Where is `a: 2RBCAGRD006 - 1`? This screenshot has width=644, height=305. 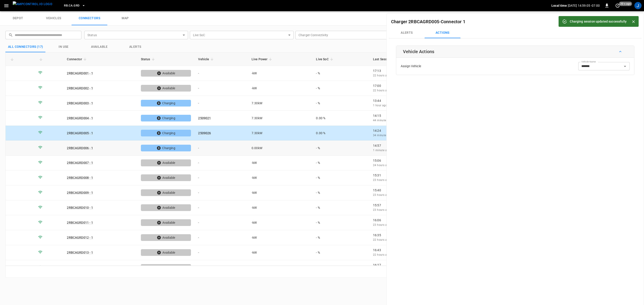
a: 2RBCAGRD006 - 1 is located at coordinates (80, 148).